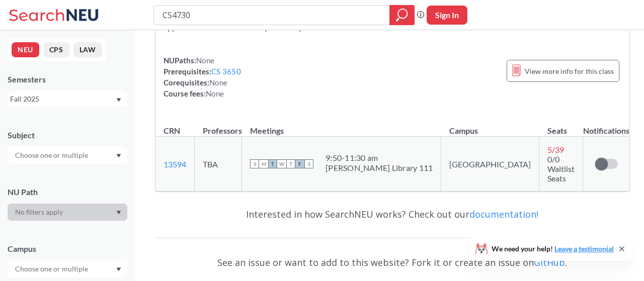  What do you see at coordinates (25, 50) in the screenshot?
I see `button: NEU` at bounding box center [25, 50].